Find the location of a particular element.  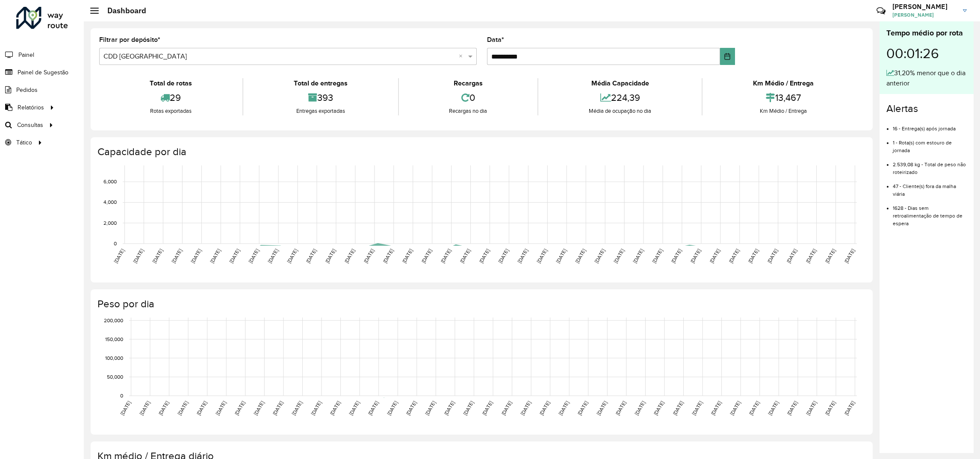

span: Clear all is located at coordinates (462, 57).